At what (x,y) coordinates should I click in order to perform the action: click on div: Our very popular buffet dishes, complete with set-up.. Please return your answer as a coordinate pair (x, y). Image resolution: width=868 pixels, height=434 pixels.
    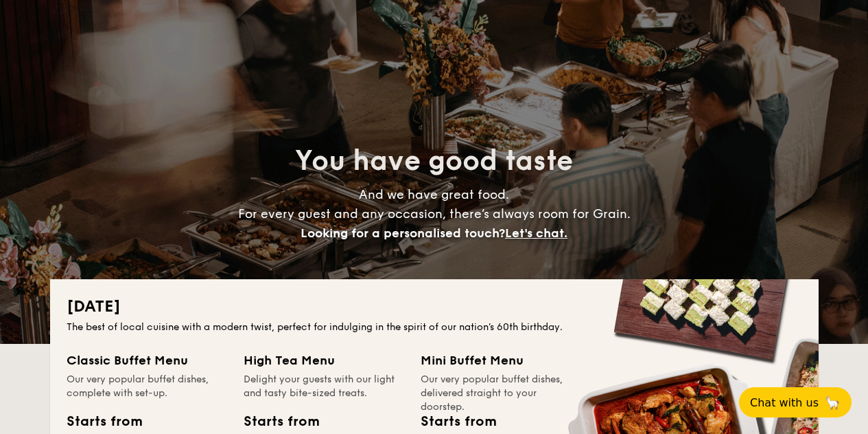
    Looking at the image, I should click on (147, 387).